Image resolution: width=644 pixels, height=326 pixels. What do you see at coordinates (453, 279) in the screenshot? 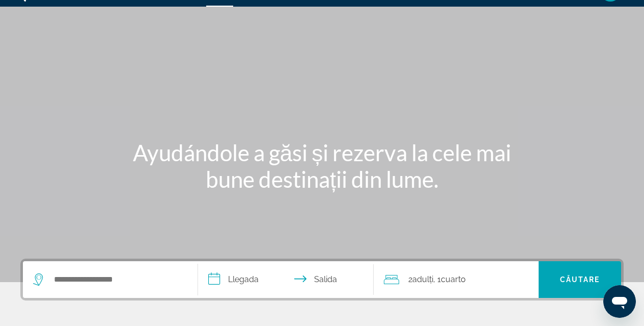
I see `font: Cuarto` at bounding box center [453, 279].